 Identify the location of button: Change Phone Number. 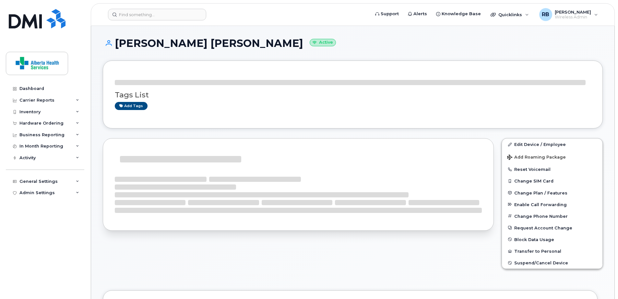
(552, 216).